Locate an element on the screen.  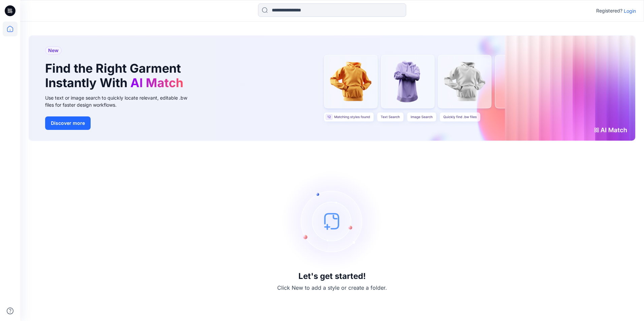
button: Discover more is located at coordinates (68, 123).